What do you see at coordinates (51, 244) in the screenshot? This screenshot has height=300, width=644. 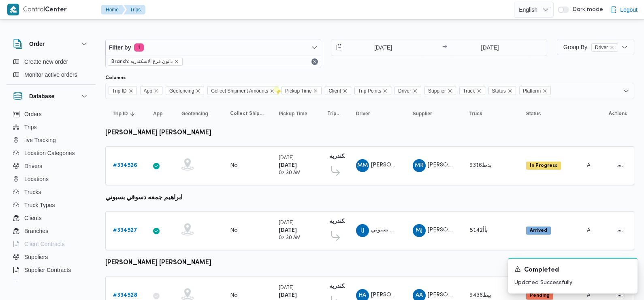 I see `button: Client Contracts` at bounding box center [51, 244].